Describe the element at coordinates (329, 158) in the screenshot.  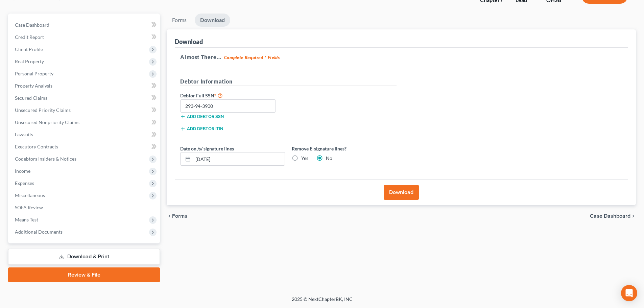
I see `label: No` at that location.